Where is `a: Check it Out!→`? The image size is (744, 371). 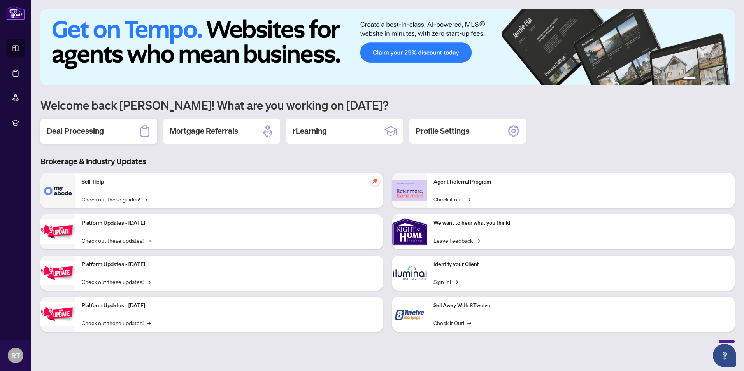 a: Check it Out!→ is located at coordinates (452, 323).